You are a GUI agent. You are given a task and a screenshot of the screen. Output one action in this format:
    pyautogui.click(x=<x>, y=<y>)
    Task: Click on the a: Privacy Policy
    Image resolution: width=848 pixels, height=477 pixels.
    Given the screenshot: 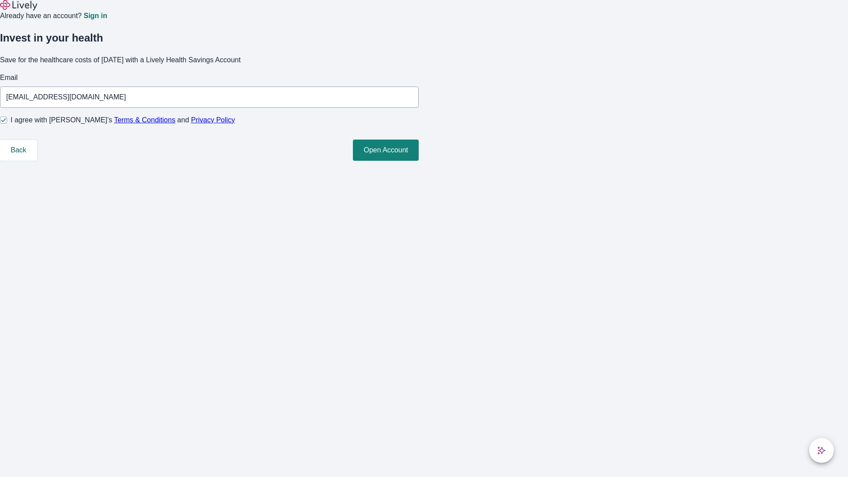 What is the action you would take?
    pyautogui.click(x=213, y=120)
    